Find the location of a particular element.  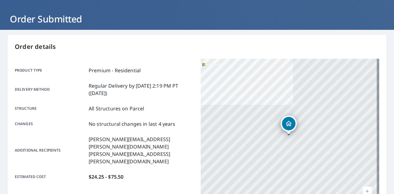

p: Structure is located at coordinates (50, 109).